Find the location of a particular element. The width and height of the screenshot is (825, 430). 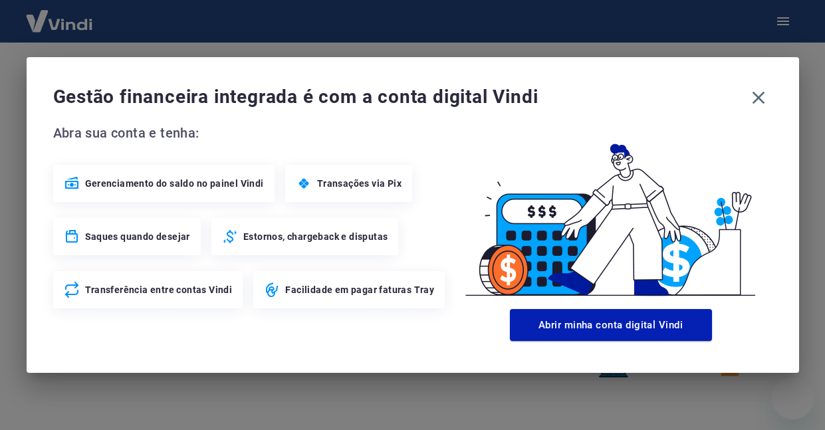

span: Transações via Pix is located at coordinates (359, 183).